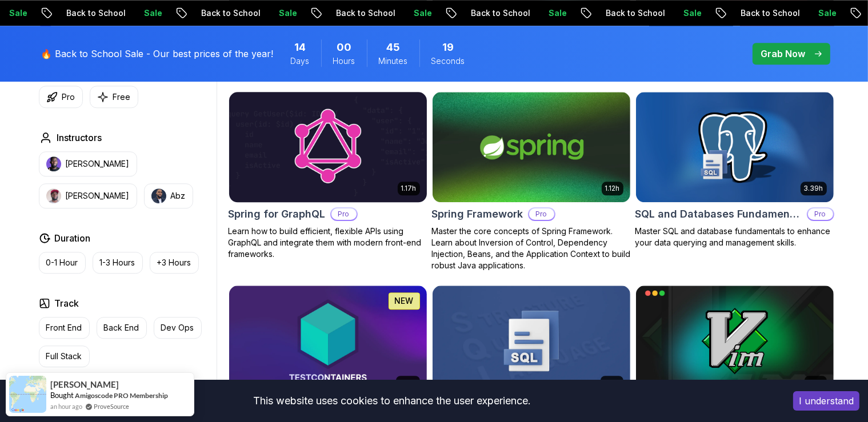  What do you see at coordinates (121, 395) in the screenshot?
I see `a: Amigoscode PRO Membership` at bounding box center [121, 395].